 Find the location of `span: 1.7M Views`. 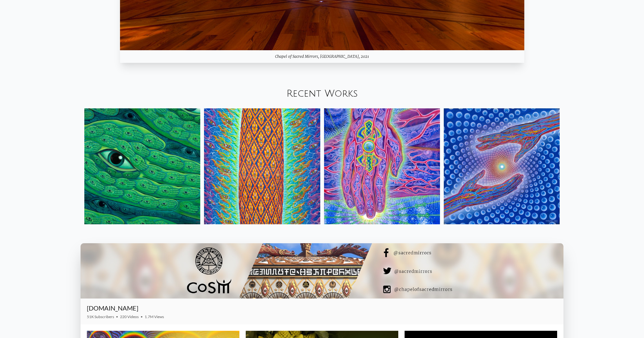

span: 1.7M Views is located at coordinates (154, 316).